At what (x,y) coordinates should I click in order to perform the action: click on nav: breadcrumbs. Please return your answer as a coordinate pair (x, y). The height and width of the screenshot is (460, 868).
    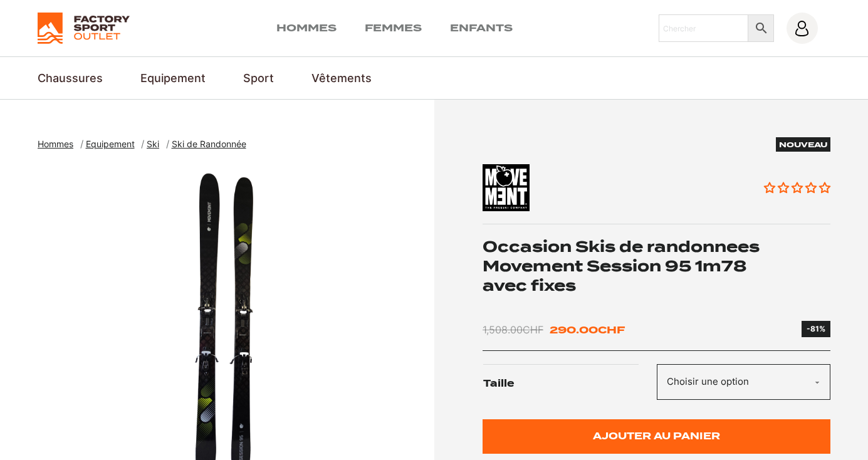
    Looking at the image, I should click on (145, 144).